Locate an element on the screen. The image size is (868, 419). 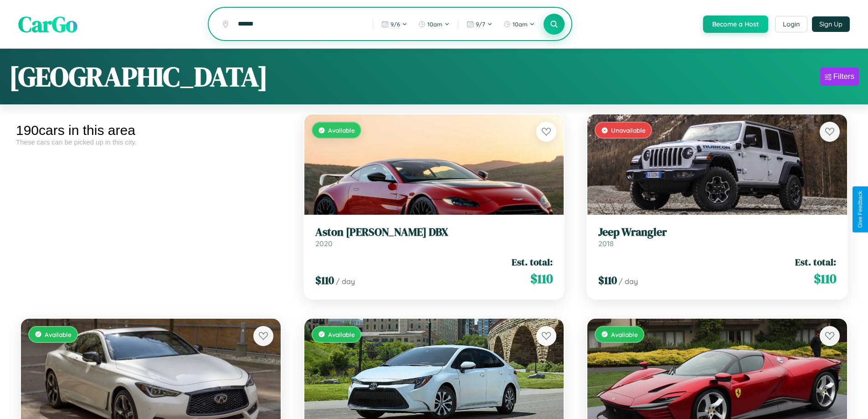
h3: Jeep Wrangler is located at coordinates (717, 232).